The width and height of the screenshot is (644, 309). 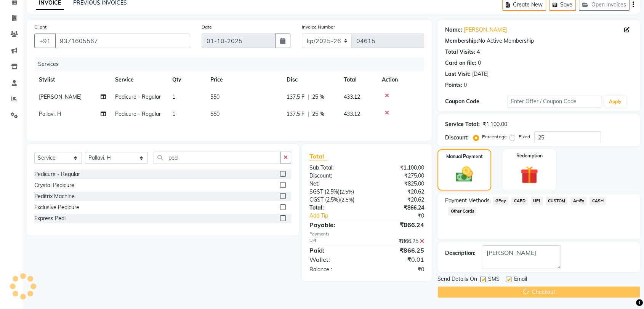 What do you see at coordinates (464, 174) in the screenshot?
I see `img: _cash.svg` at bounding box center [464, 174].